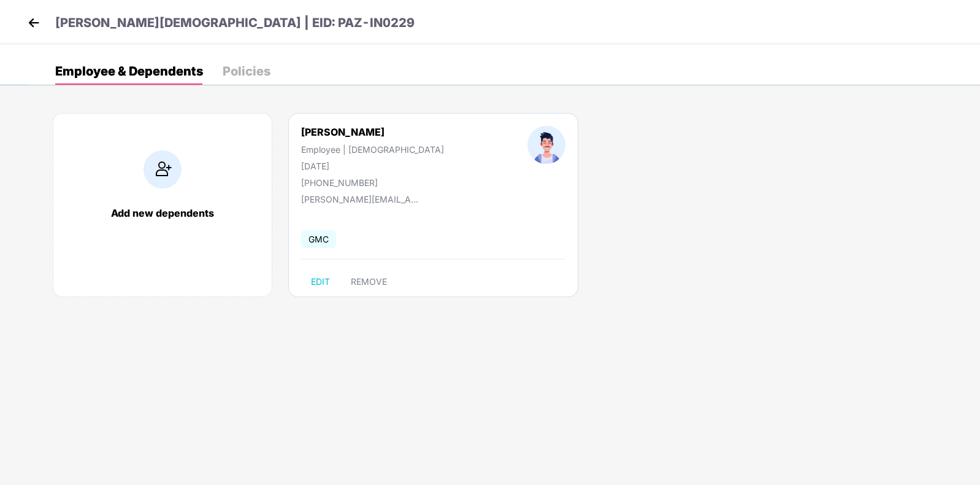 The height and width of the screenshot is (485, 980). Describe the element at coordinates (34, 23) in the screenshot. I see `img: back` at that location.